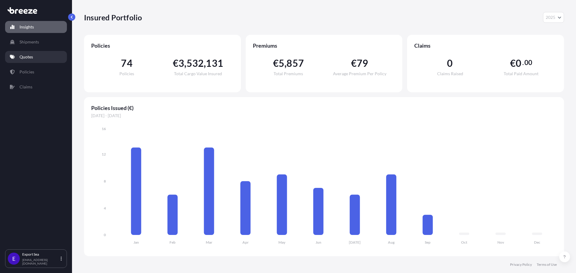 This screenshot has width=576, height=273. What do you see at coordinates (14, 259) in the screenshot?
I see `span: E` at bounding box center [14, 259].